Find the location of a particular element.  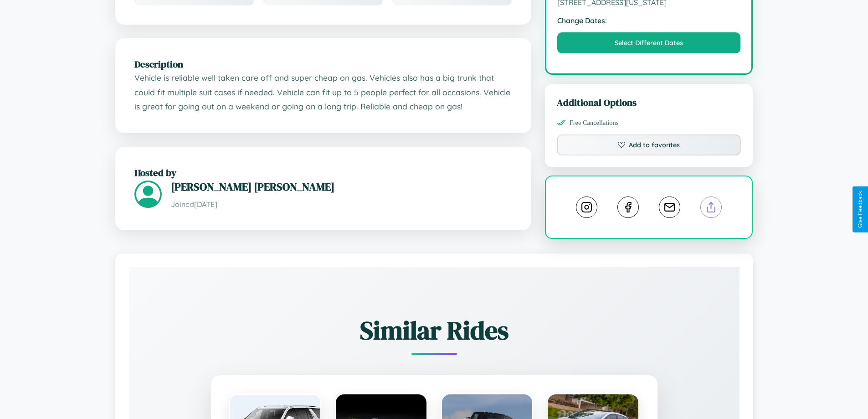

p: Vehicle is reliable well taken care off and super cheap on gas. Vehicles also has a big trunk tha... is located at coordinates (323, 92).